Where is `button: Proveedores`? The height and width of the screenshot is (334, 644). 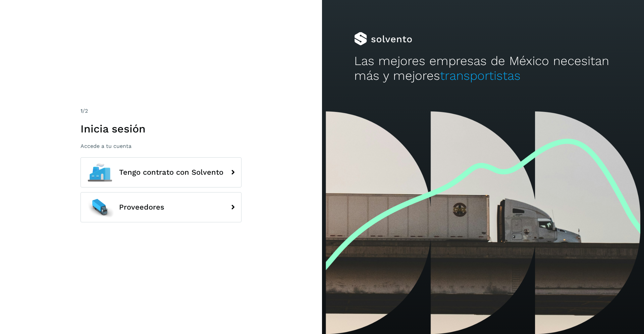 button: Proveedores is located at coordinates (161, 207).